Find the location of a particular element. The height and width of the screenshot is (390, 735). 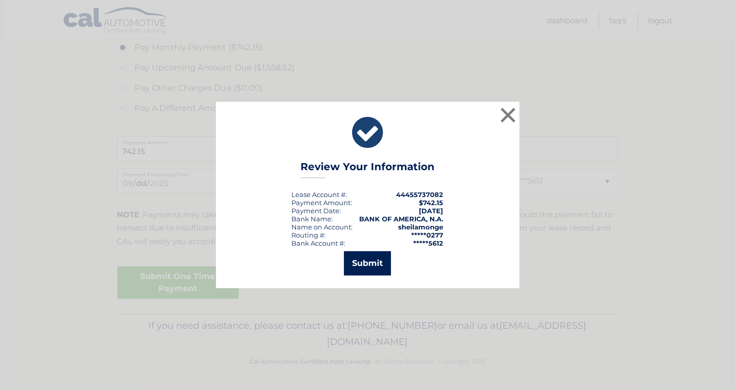

div: Payment Amount: is located at coordinates (322, 202).